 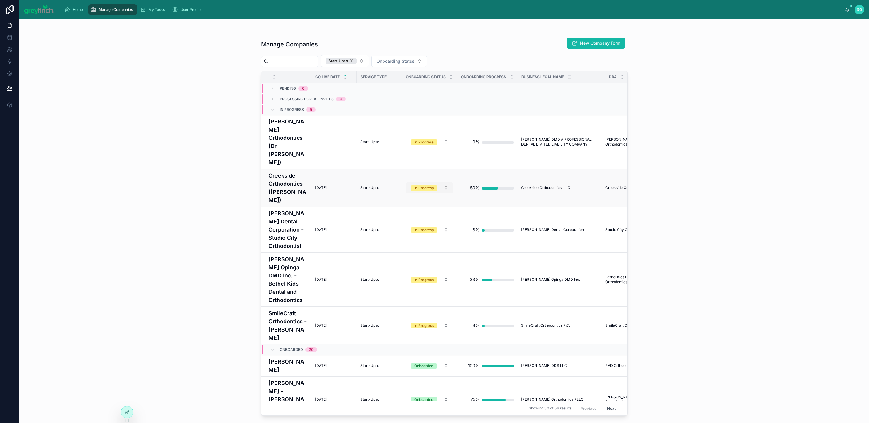 What do you see at coordinates (545, 325) in the screenshot?
I see `span: SmileCraft Orthodontics P.C.` at bounding box center [545, 325].